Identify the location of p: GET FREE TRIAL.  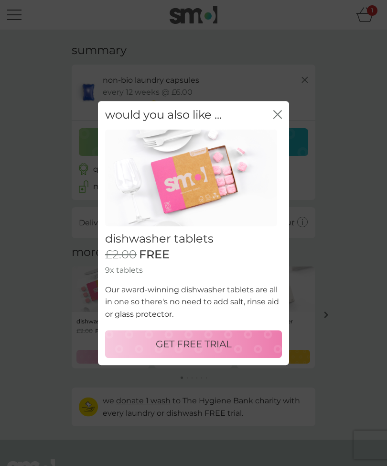
(194, 344).